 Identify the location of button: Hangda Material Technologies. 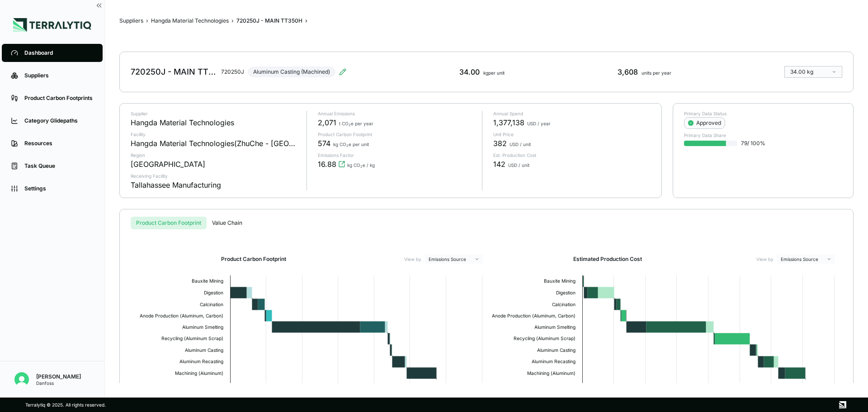
(190, 20).